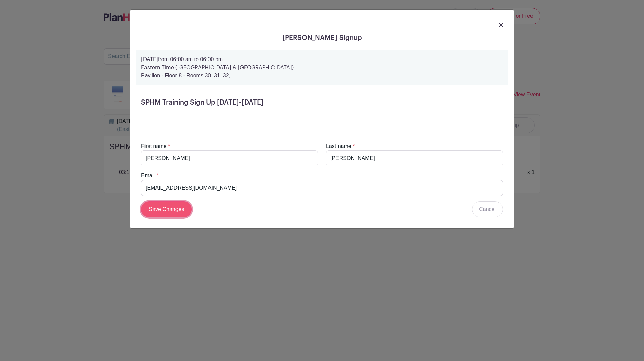  What do you see at coordinates (148, 176) in the screenshot?
I see `label: Email` at bounding box center [148, 176].